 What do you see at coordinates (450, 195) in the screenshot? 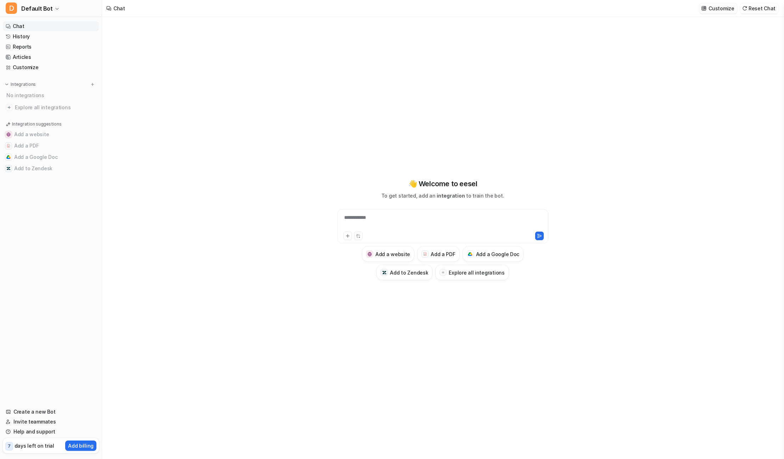
I see `span: integration` at bounding box center [450, 195].